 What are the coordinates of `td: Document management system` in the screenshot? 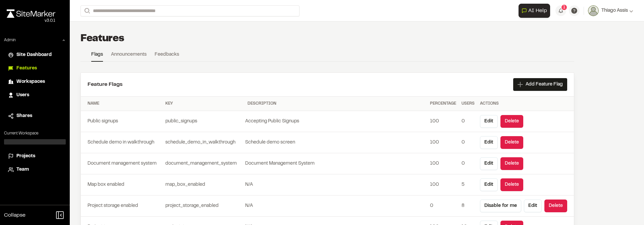 It's located at (122, 164).